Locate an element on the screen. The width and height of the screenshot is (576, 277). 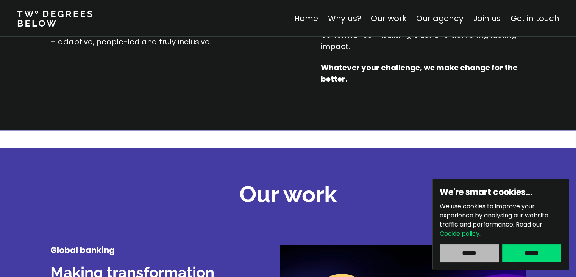
a: Our work is located at coordinates (388, 18).